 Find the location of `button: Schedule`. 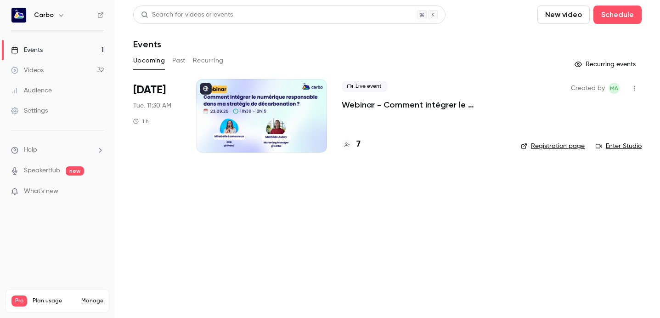

button: Schedule is located at coordinates (617, 15).